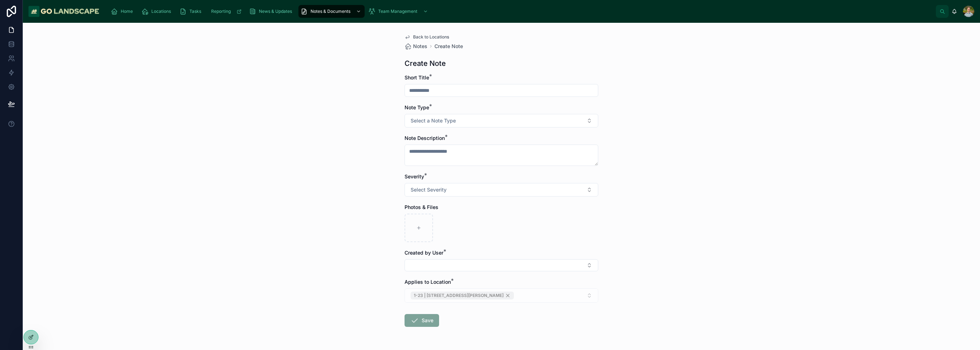 This screenshot has height=350, width=980. Describe the element at coordinates (427, 37) in the screenshot. I see `a: Back to Locations` at that location.